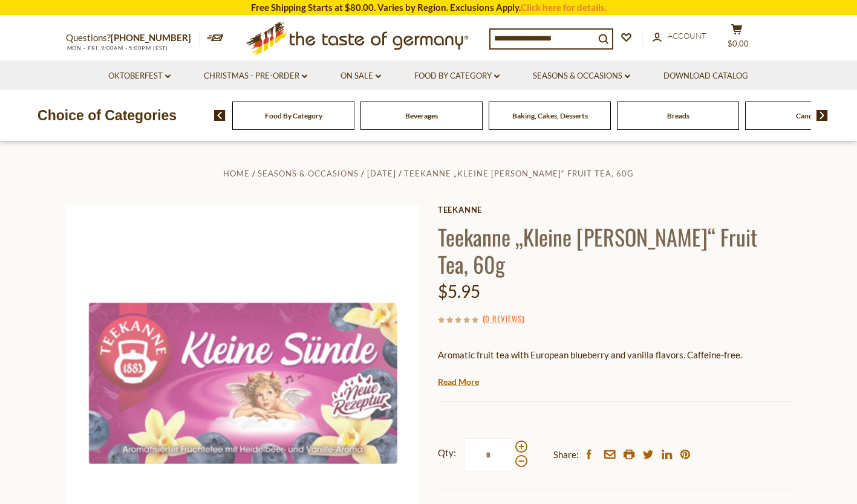  I want to click on span: Seasons & Occasions, so click(308, 174).